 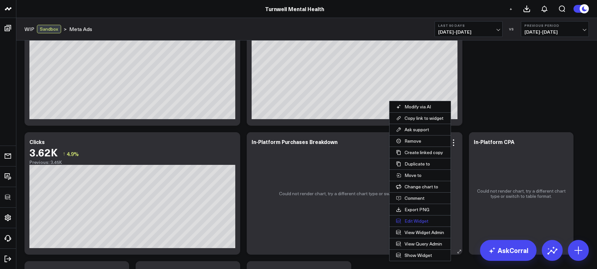 What do you see at coordinates (43, 152) in the screenshot?
I see `div: 3.62K` at bounding box center [43, 152].